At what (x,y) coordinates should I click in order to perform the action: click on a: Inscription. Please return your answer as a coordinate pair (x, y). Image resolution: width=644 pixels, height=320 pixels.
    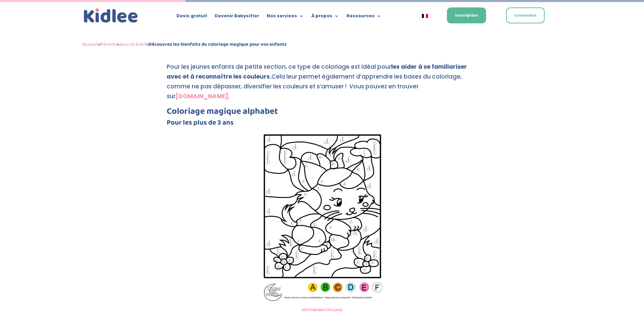
    Looking at the image, I should click on (467, 15).